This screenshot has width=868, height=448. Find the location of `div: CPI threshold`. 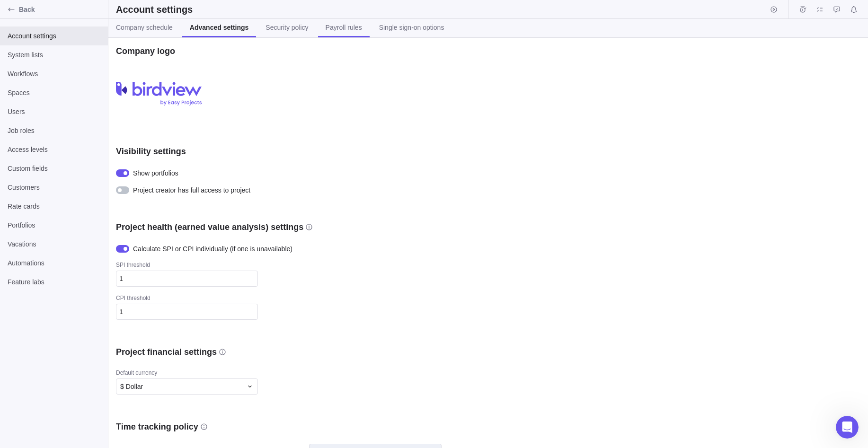

div: CPI threshold is located at coordinates (187, 299).